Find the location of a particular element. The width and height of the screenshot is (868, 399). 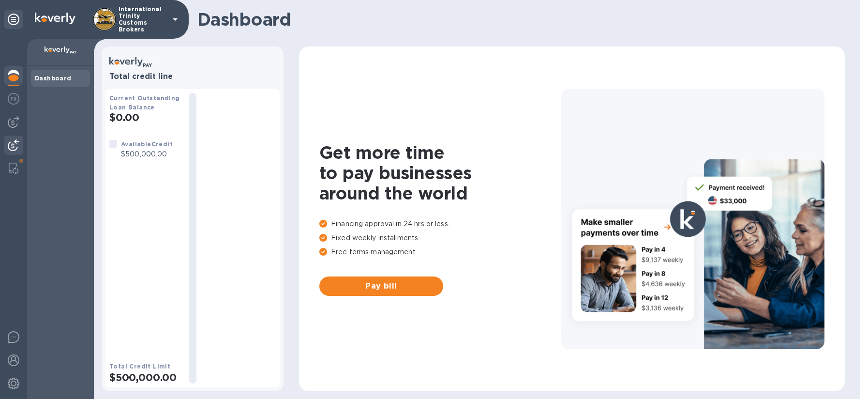

h1: Dashboard is located at coordinates (519, 19).